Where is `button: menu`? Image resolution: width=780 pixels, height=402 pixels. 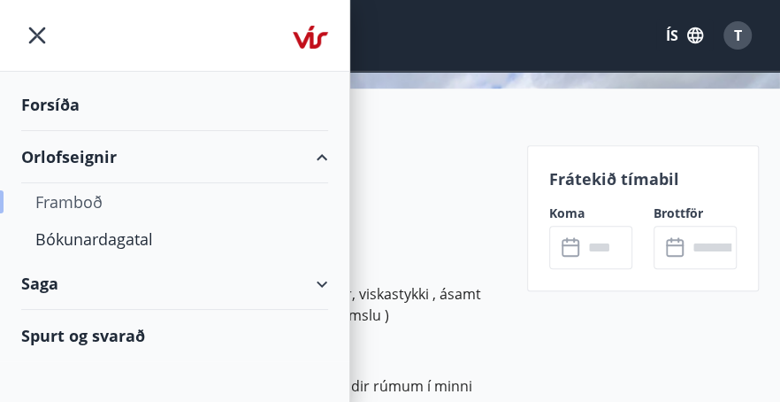
button: menu is located at coordinates (37, 35).